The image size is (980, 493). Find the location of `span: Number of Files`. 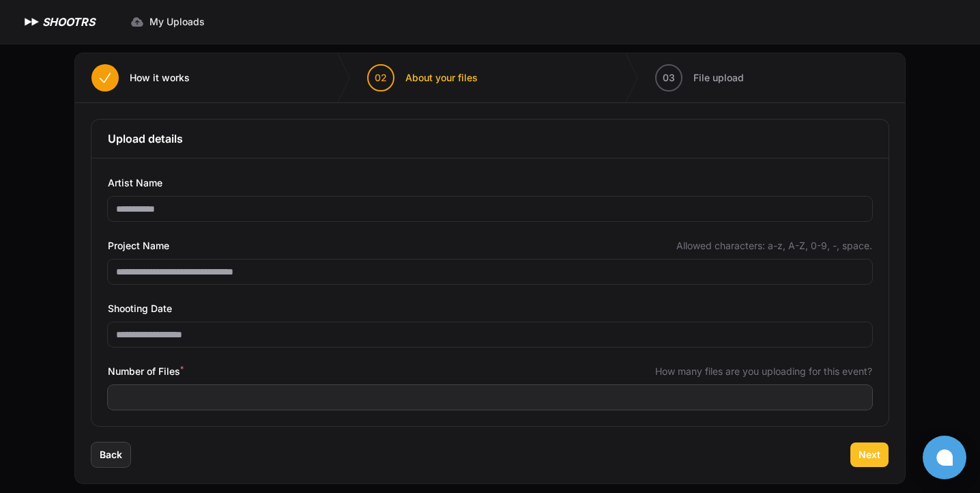

span: Number of Files is located at coordinates (145, 371).